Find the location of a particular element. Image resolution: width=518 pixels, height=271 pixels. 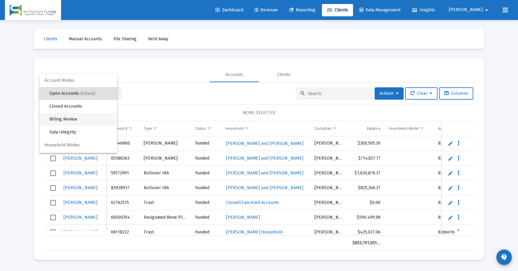

span: Closed Accounts is located at coordinates (81, 107).